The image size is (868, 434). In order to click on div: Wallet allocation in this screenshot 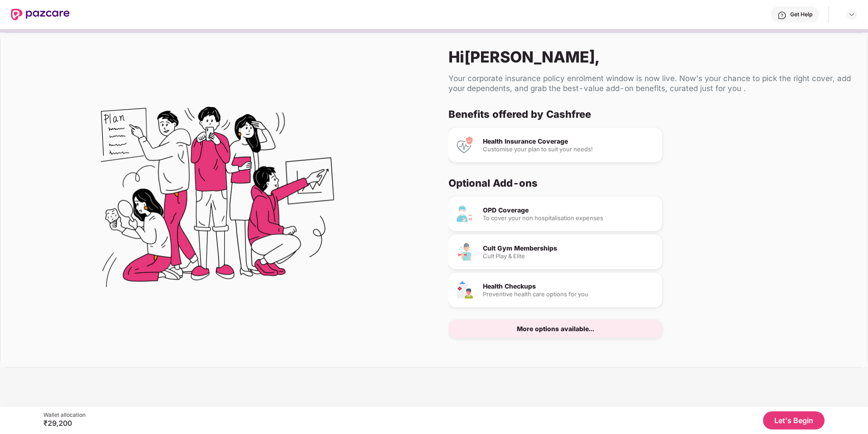, I will do `click(65, 415)`.